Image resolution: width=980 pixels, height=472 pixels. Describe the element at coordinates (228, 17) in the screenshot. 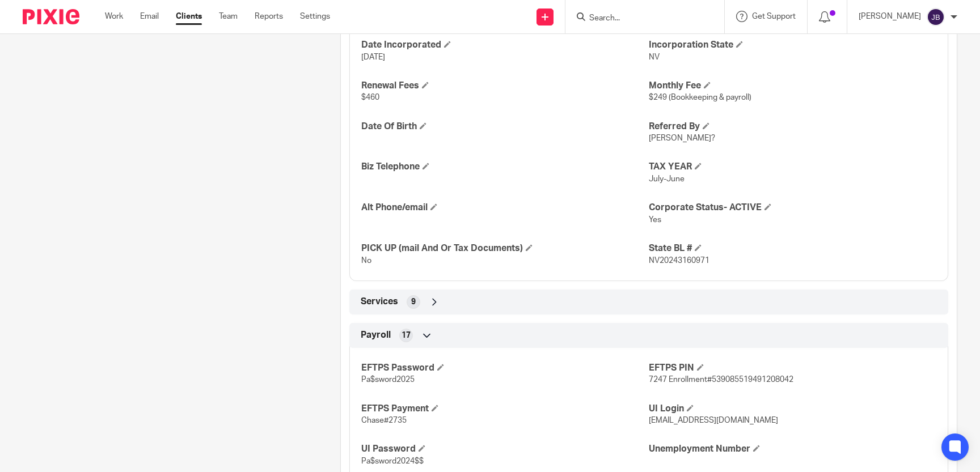

I see `a: Team` at that location.